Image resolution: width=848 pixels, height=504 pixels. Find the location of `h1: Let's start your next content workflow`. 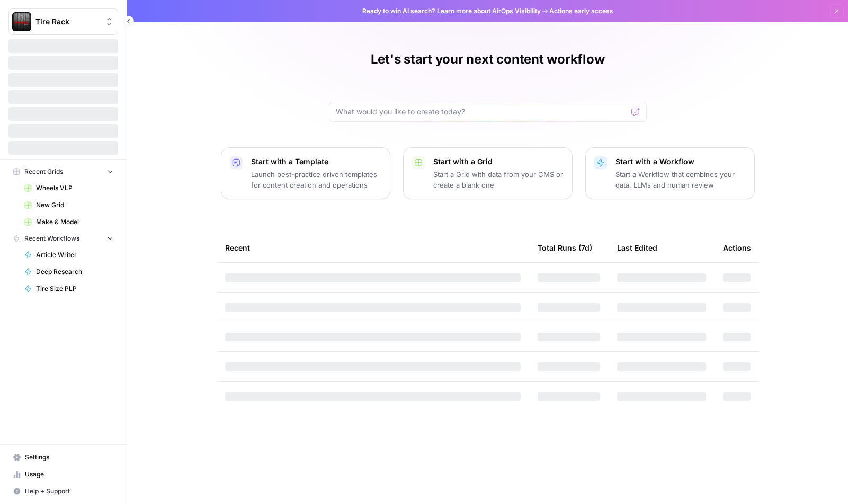

h1: Let's start your next content workflow is located at coordinates (488, 59).